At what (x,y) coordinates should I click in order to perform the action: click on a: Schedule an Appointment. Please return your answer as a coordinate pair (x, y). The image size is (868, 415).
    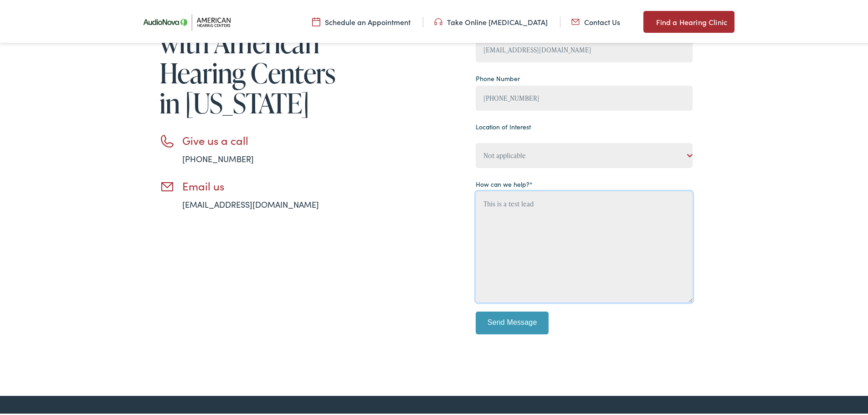
    Looking at the image, I should click on (362, 20).